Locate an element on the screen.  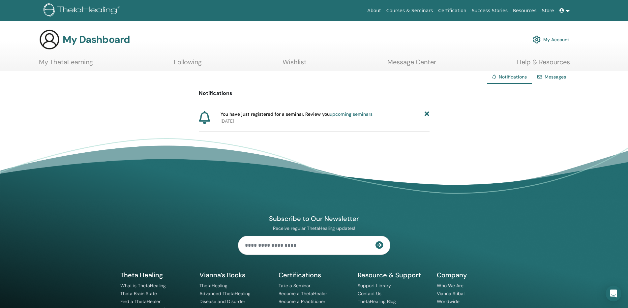
a: Support Library is located at coordinates (374, 286).